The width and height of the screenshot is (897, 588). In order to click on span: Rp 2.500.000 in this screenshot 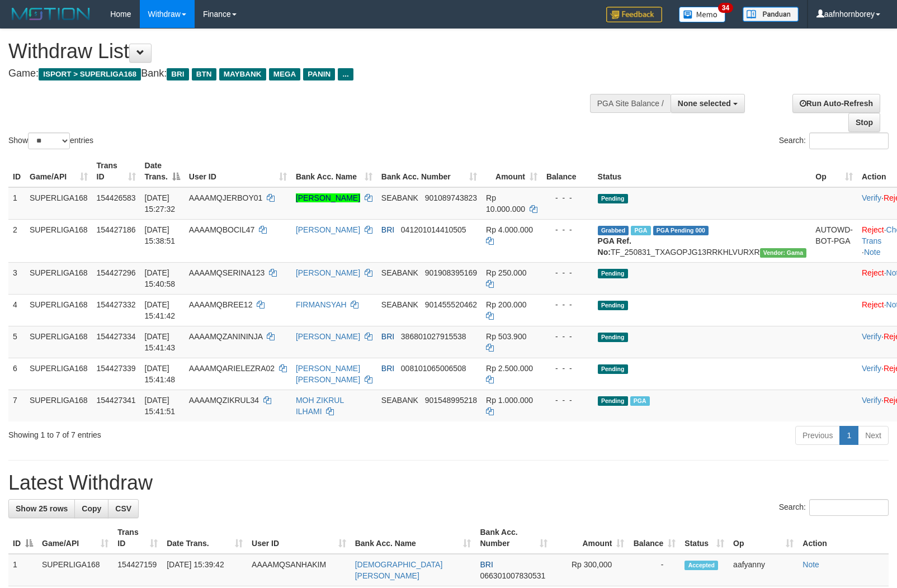, I will do `click(509, 369)`.